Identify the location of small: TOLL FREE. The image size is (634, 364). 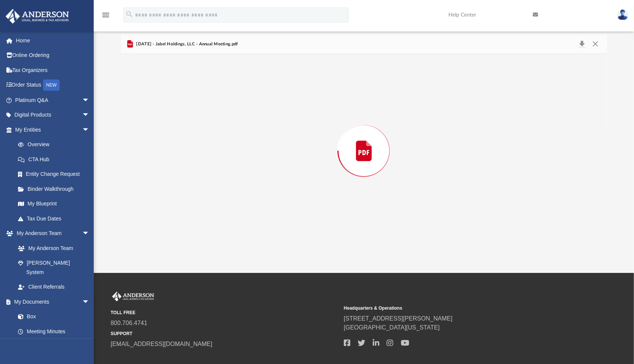
(225, 313).